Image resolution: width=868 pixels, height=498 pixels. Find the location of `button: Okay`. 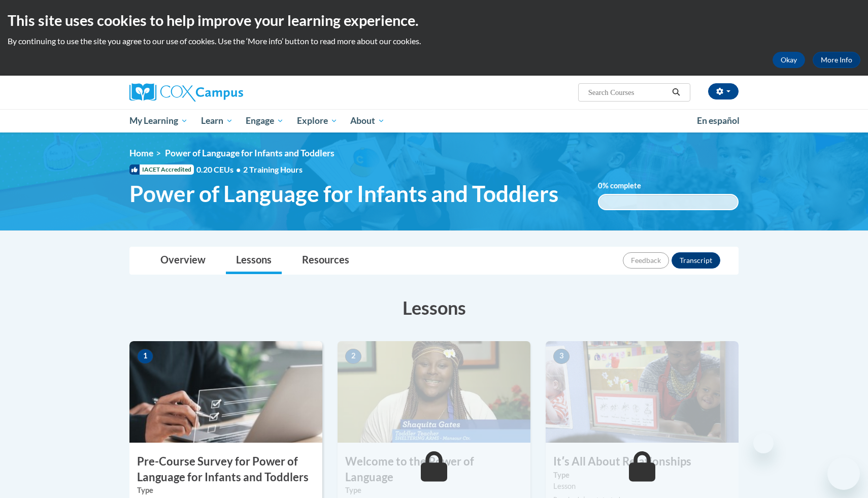

button: Okay is located at coordinates (788, 60).